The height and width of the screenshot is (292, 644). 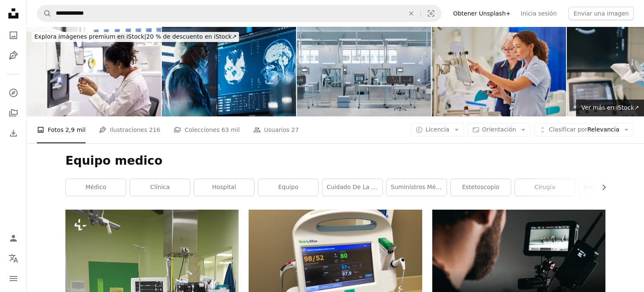 What do you see at coordinates (13, 14) in the screenshot?
I see `a: Inicio — Unsplash` at bounding box center [13, 14].